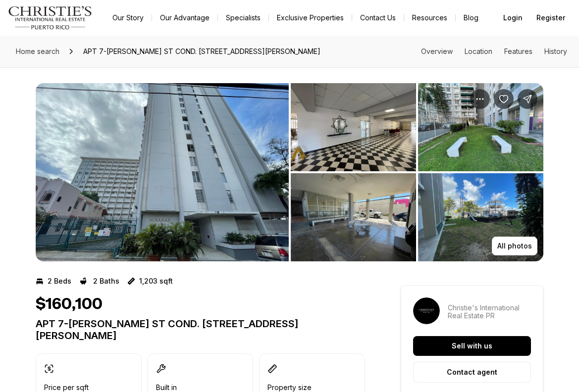 This screenshot has height=392, width=579. What do you see at coordinates (504, 99) in the screenshot?
I see `button: Save Property: APT 7-C HERNANDEZ ST COND. MIRAMAR TOWERS #7-C` at bounding box center [504, 99].